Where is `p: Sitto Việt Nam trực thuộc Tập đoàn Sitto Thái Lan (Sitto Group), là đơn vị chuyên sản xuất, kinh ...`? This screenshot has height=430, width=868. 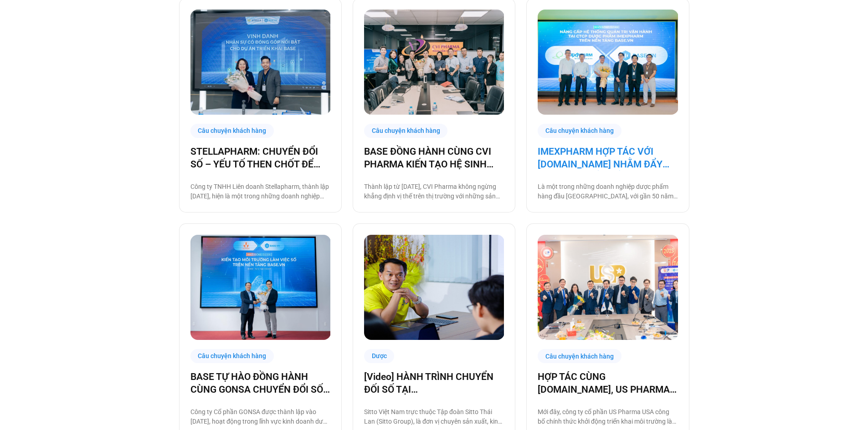
p: Sitto Việt Nam trực thuộc Tập đoàn Sitto Thái Lan (Sitto Group), là đơn vị chuyên sản xuất, kinh ... is located at coordinates (433, 417).